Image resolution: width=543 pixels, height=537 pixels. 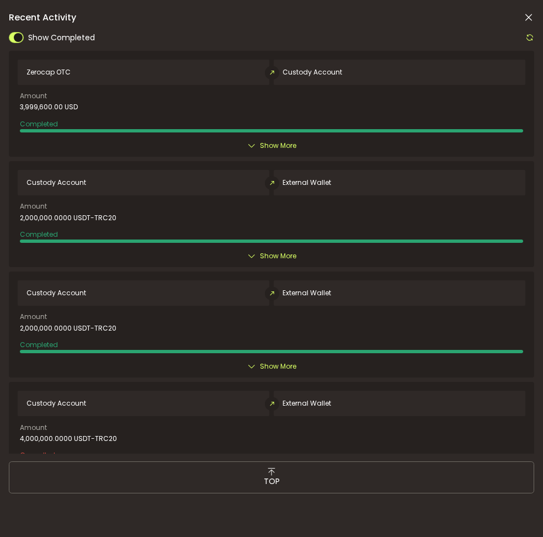 What do you see at coordinates (38, 455) in the screenshot?
I see `span: Cancelled` at bounding box center [38, 455].